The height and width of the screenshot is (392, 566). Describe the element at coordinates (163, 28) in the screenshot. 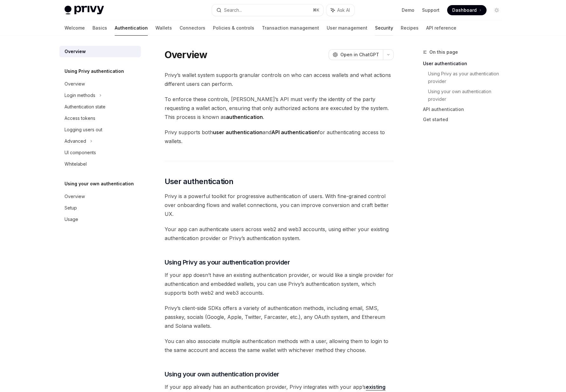

I see `a: Wallets` at that location.